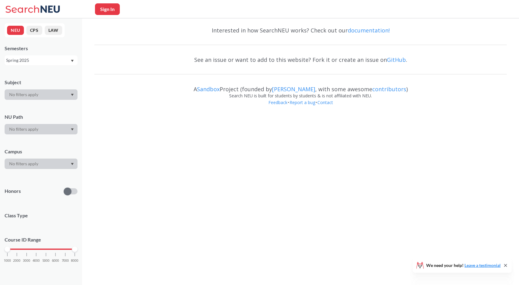 The image size is (519, 285). I want to click on a: documentation!, so click(369, 30).